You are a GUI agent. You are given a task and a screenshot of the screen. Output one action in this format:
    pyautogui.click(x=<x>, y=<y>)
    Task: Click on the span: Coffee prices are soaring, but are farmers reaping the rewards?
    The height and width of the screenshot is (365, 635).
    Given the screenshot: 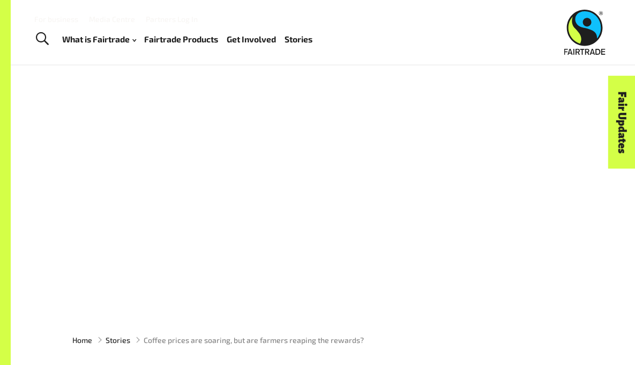 What is the action you would take?
    pyautogui.click(x=254, y=339)
    